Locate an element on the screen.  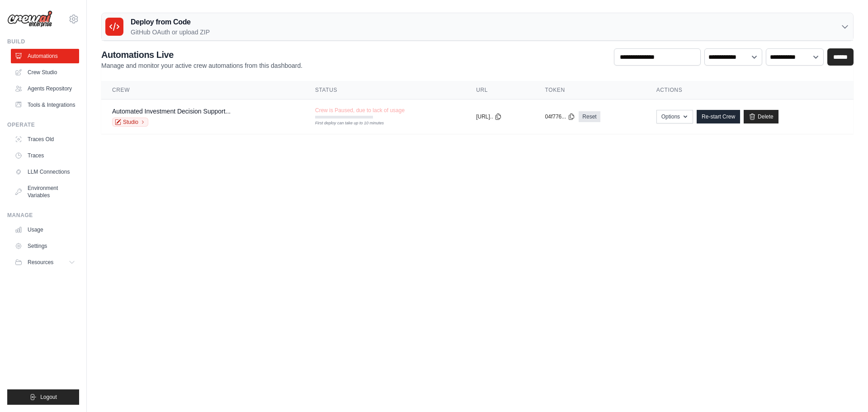
a: Studio is located at coordinates (131, 122).